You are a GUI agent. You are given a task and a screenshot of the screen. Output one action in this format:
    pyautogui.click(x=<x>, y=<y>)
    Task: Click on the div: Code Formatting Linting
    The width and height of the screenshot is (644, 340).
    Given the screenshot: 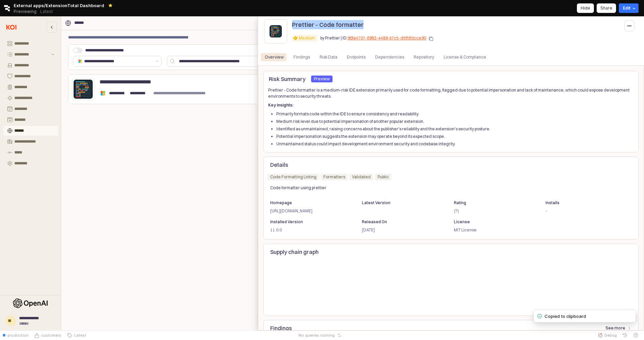 What is the action you would take?
    pyautogui.click(x=293, y=177)
    